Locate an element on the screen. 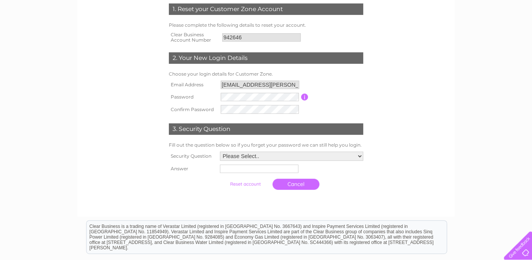 This screenshot has height=260, width=532. input: Submit is located at coordinates (245, 184).